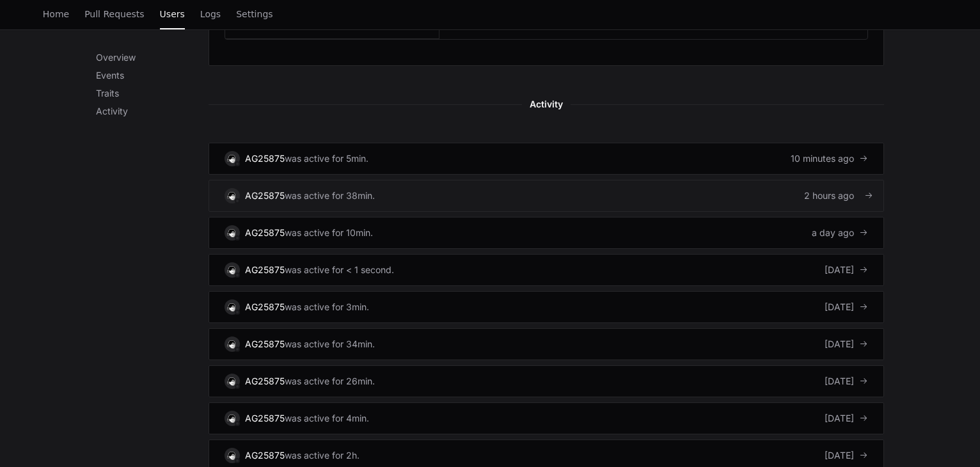  Describe the element at coordinates (55, 14) in the screenshot. I see `span: Home` at that location.